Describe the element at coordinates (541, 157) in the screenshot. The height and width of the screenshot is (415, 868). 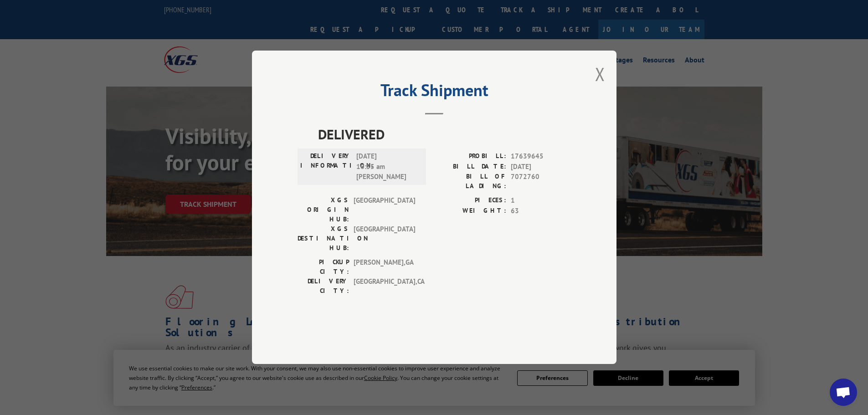
I see `span: 17639645` at that location.